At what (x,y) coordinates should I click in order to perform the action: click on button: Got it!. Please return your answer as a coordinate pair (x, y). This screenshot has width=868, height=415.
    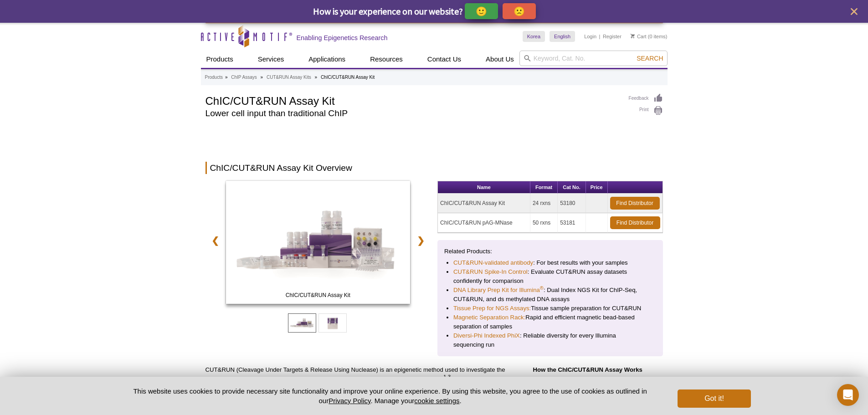
    Looking at the image, I should click on (714, 399).